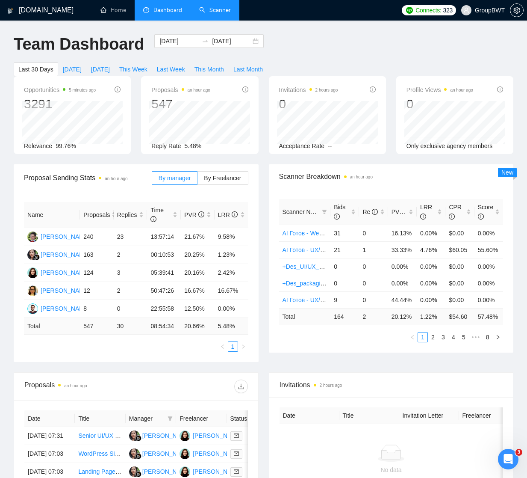  Describe the element at coordinates (32, 308) in the screenshot. I see `img: OB` at that location.